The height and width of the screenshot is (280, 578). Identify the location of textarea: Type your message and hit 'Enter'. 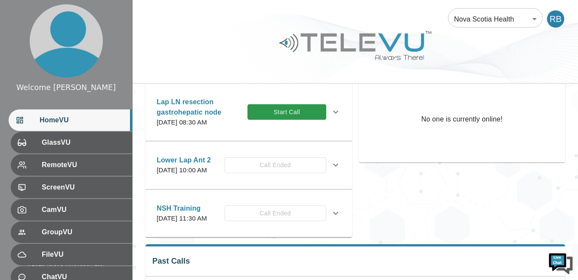
(84, 203).